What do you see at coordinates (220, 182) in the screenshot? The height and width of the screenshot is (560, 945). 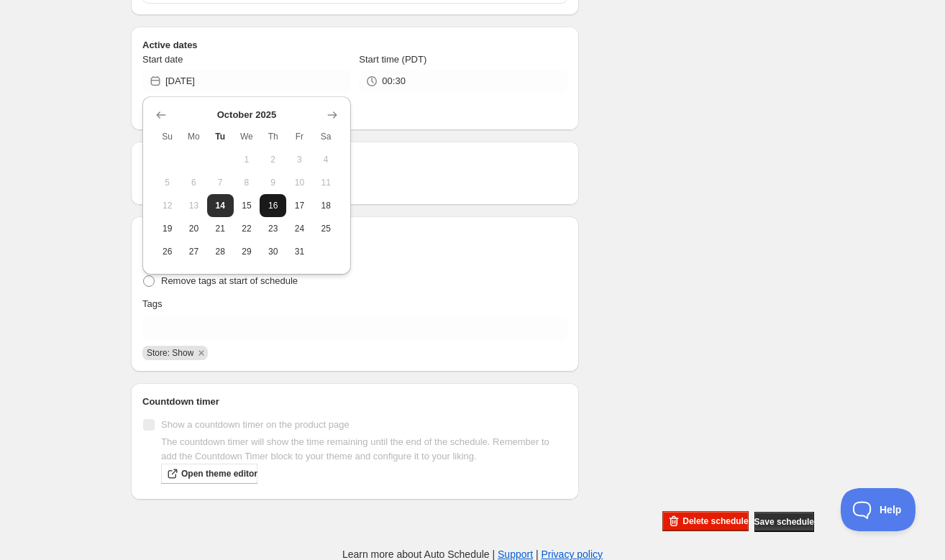 I see `button: Tuesday October 7 2025` at bounding box center [220, 182].